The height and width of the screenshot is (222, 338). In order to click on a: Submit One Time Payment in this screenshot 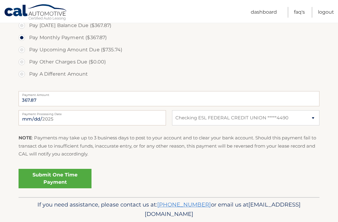, I will do `click(55, 179)`.